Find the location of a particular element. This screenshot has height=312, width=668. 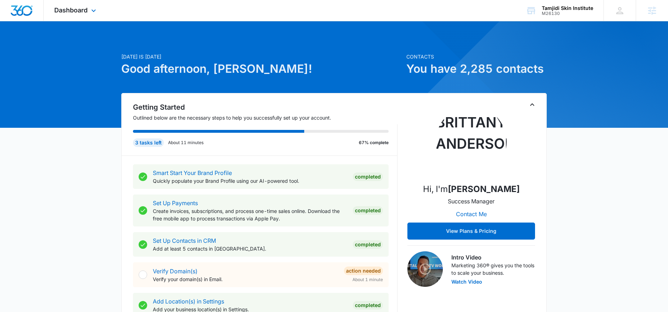

span: About 1 minute is located at coordinates (368, 280).